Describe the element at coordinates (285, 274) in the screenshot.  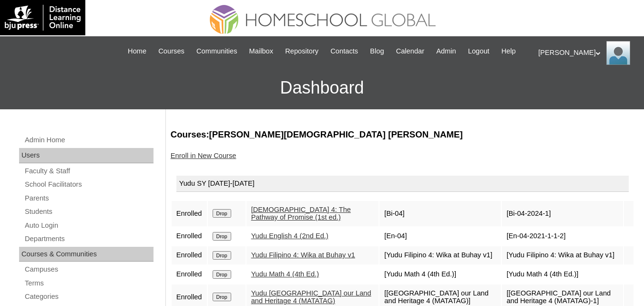
I see `a: Yudu Math 4 (4th Ed.)` at that location.